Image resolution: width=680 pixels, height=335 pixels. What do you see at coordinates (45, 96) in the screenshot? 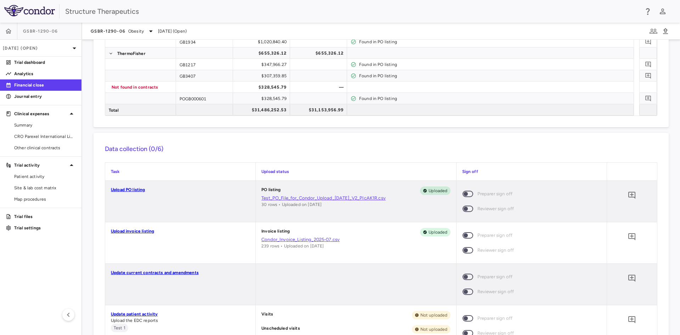
I see `p: Journal entry` at bounding box center [45, 96].